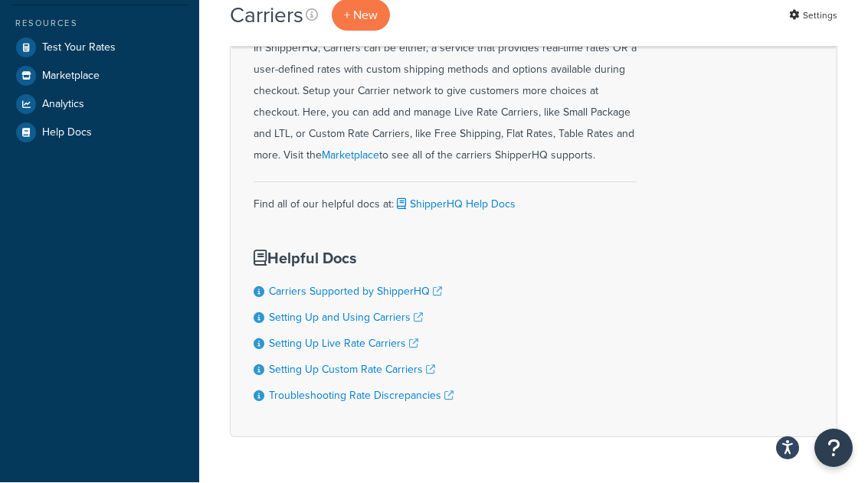 This screenshot has width=868, height=483. I want to click on h3: Helpful Docs, so click(353, 259).